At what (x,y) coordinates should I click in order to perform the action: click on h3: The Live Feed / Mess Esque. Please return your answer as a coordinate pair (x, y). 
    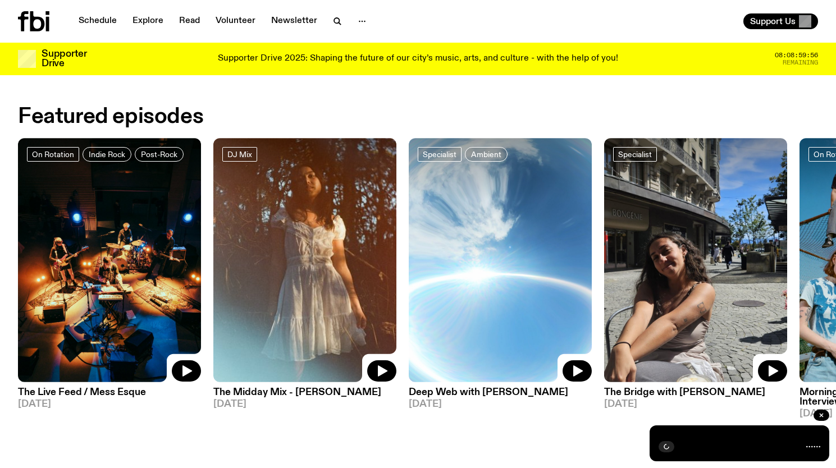
    Looking at the image, I should click on (110, 393).